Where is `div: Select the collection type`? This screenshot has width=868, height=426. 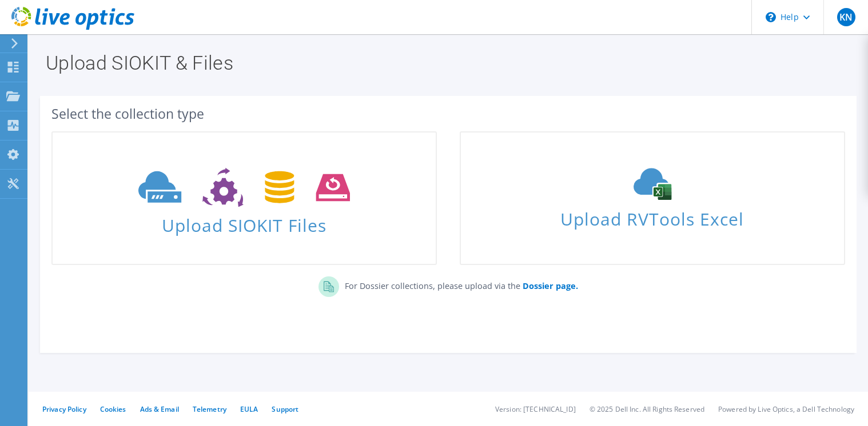 div: Select the collection type is located at coordinates (448, 114).